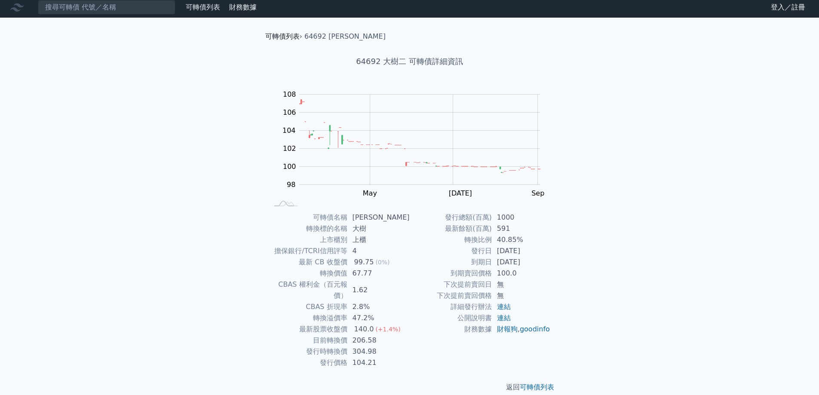  I want to click on td: 擔保銀行/TCRI信用評等, so click(308, 251).